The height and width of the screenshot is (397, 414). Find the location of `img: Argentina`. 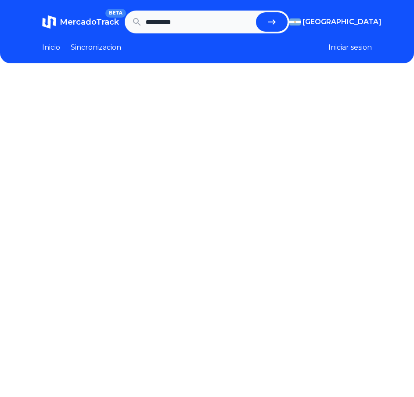

img: Argentina is located at coordinates (295, 22).